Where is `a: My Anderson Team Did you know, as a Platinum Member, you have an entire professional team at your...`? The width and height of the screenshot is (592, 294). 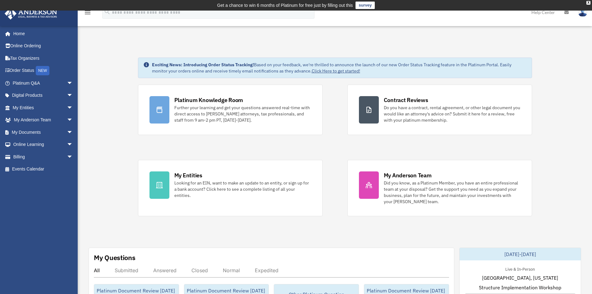 a: My Anderson Team Did you know, as a Platinum Member, you have an entire professional team at your... is located at coordinates (440, 188).